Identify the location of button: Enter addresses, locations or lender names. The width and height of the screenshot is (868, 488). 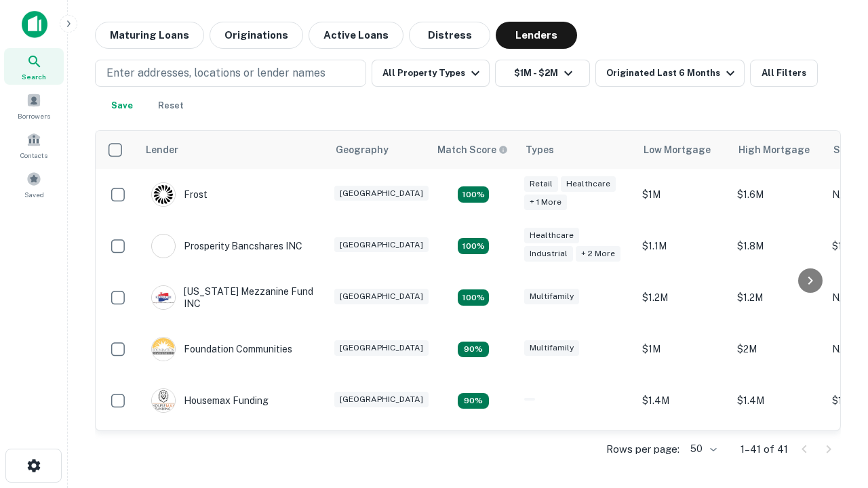
(231, 73).